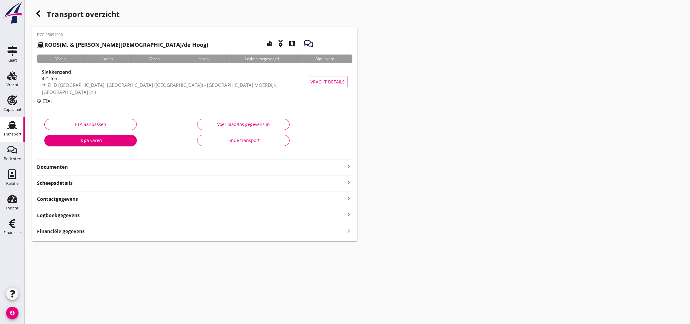 This screenshot has height=324, width=690. What do you see at coordinates (243, 124) in the screenshot?
I see `button: Voer laad/los gegevens in` at bounding box center [243, 124].